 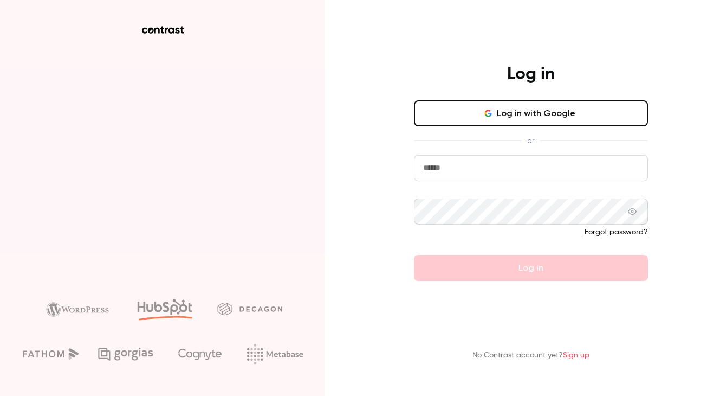 I want to click on a: Forgot password?, so click(x=616, y=232).